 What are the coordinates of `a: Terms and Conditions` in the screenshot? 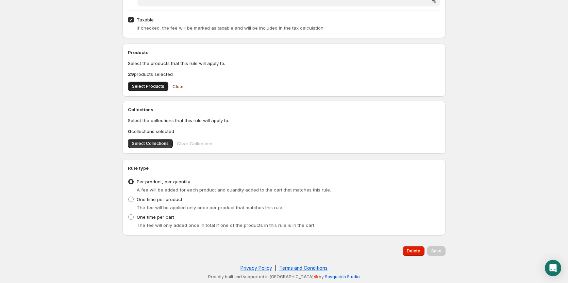 It's located at (303, 268).